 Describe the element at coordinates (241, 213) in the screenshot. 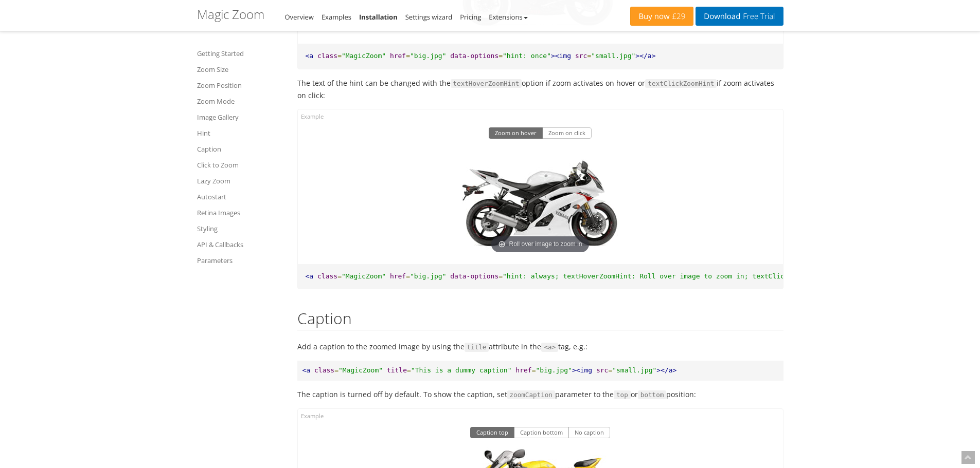

I see `a: Retina Images` at that location.